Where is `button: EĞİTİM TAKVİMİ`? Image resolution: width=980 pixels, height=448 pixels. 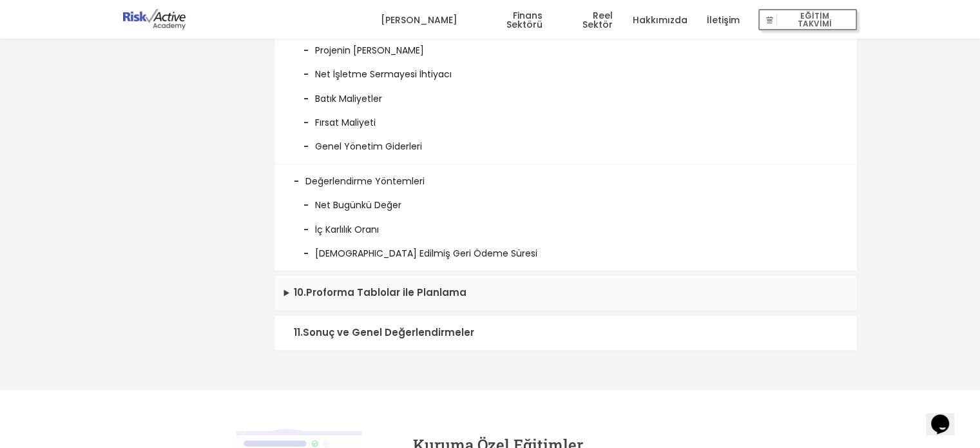
button: EĞİTİM TAKVİMİ is located at coordinates (807, 20).